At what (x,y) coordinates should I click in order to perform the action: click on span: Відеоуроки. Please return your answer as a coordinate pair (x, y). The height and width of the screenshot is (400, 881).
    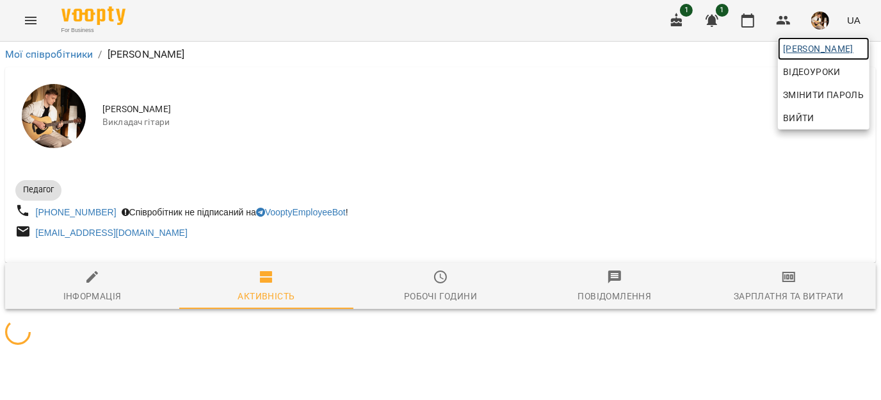
    Looking at the image, I should click on (812, 72).